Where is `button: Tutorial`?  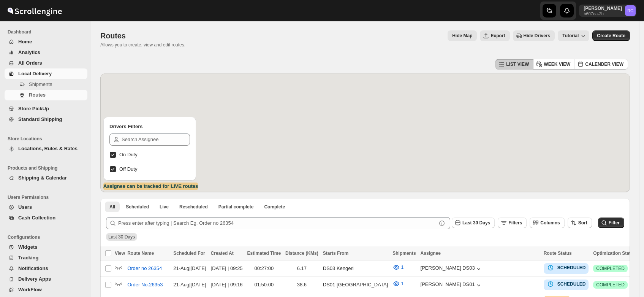
button: Tutorial is located at coordinates (574, 36).